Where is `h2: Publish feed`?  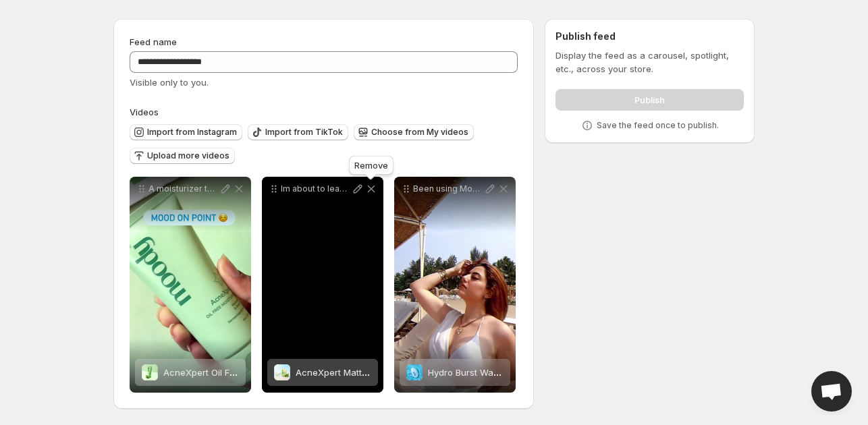
h2: Publish feed is located at coordinates (650, 36).